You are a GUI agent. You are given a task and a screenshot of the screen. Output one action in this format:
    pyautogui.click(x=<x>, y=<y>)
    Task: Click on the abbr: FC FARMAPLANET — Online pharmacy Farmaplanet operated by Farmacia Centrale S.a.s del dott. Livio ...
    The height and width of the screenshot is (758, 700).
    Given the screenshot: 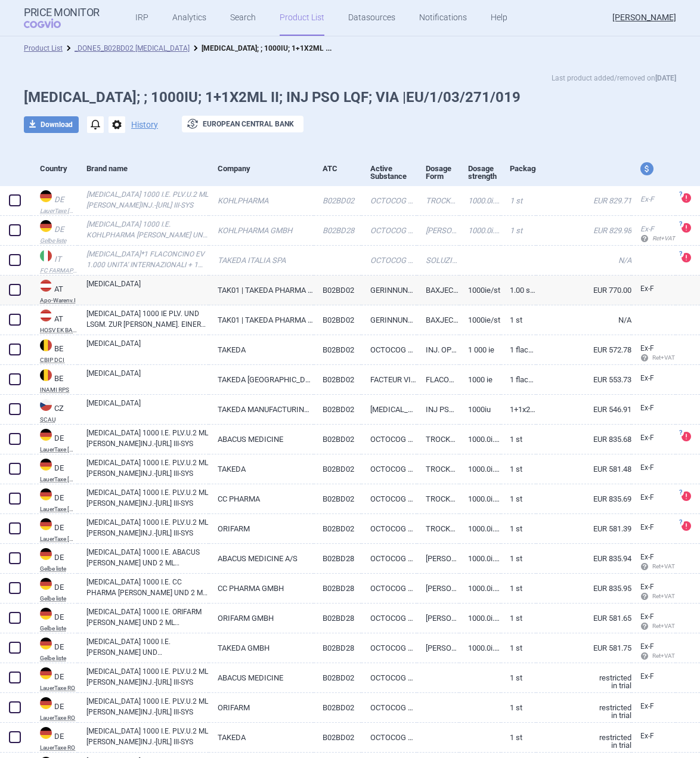 What is the action you would take?
    pyautogui.click(x=58, y=271)
    